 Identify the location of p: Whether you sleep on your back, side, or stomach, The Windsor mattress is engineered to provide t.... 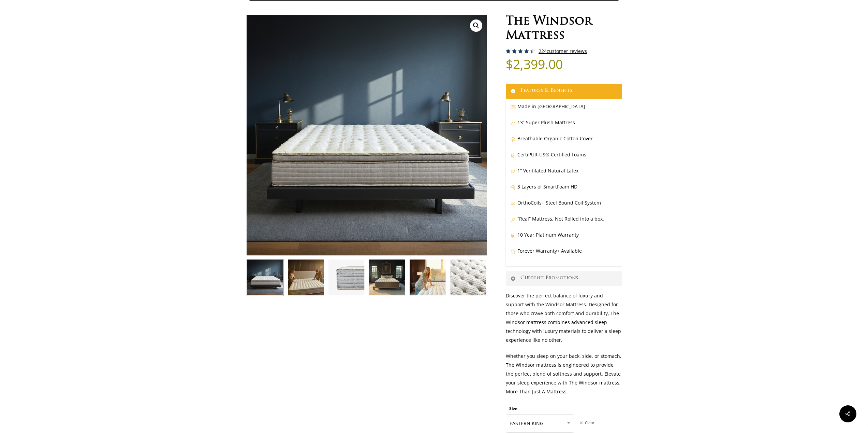
(564, 377).